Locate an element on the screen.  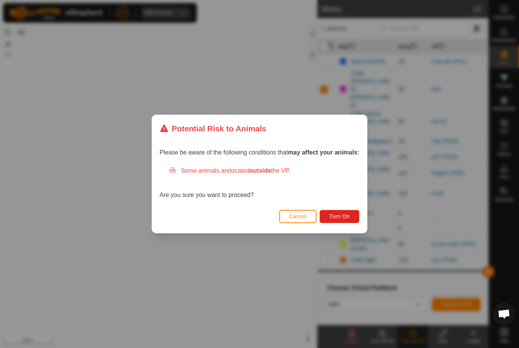
div: Are you sure you want to proceed? is located at coordinates (259, 183).